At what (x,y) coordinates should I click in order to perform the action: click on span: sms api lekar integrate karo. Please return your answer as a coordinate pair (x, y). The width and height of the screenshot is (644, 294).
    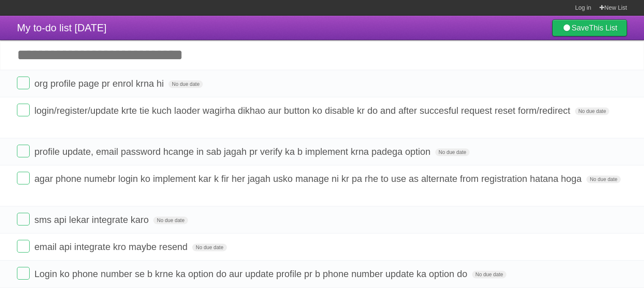
    Looking at the image, I should click on (92, 219).